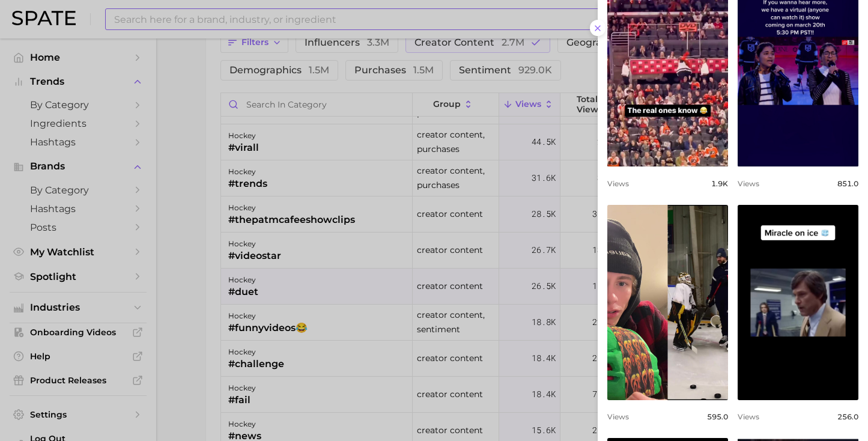 Image resolution: width=868 pixels, height=441 pixels. I want to click on span: 256.0, so click(847, 417).